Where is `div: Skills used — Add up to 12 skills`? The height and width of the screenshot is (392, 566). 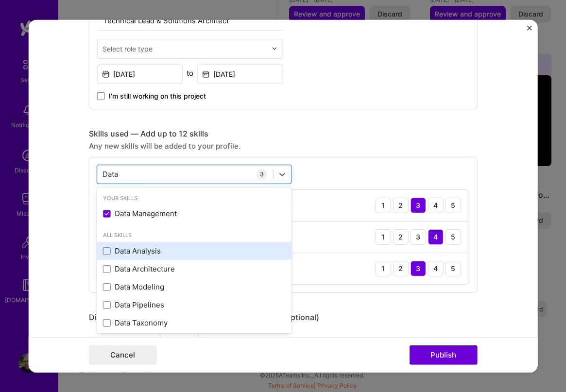
div: Skills used — Add up to 12 skills is located at coordinates (283, 133).